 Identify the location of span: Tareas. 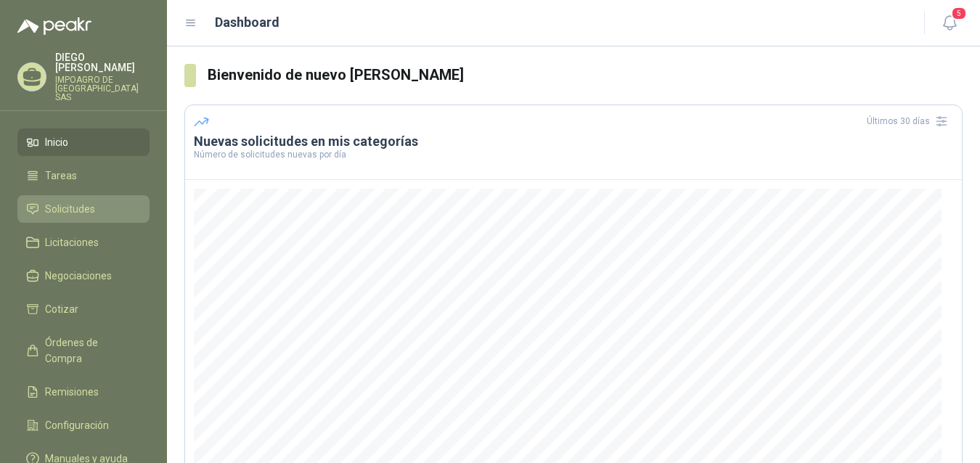
(61, 176).